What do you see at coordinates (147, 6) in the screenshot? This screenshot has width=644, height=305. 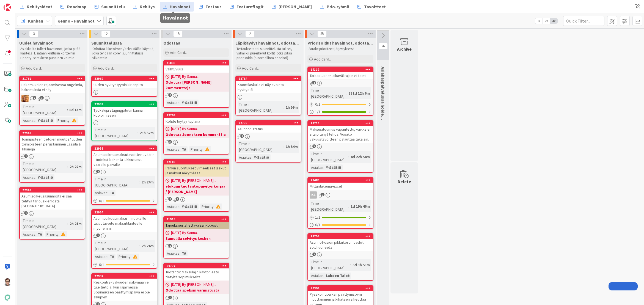 I see `span: Kehitys` at bounding box center [147, 6].